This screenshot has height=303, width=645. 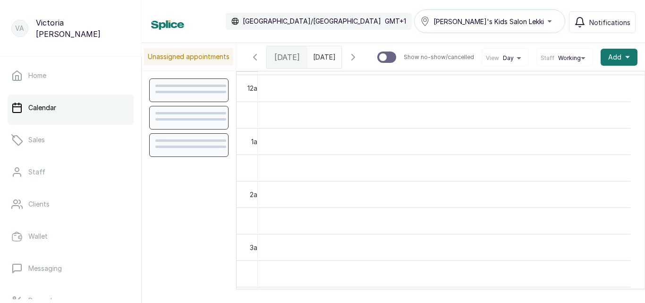 What do you see at coordinates (188, 57) in the screenshot?
I see `p: Unassigned appointments` at bounding box center [188, 57].